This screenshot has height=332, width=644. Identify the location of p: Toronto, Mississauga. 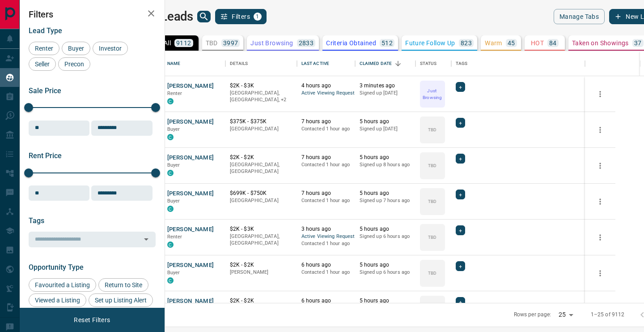
(261, 96).